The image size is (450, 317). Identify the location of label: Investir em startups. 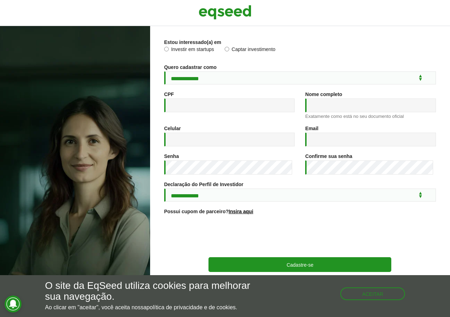
(189, 50).